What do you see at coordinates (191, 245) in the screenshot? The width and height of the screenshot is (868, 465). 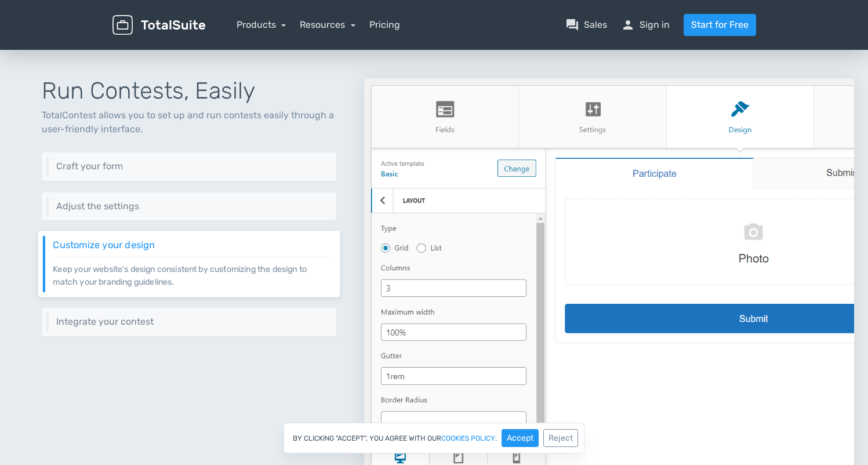 I see `h6: Customize your design` at bounding box center [191, 245].